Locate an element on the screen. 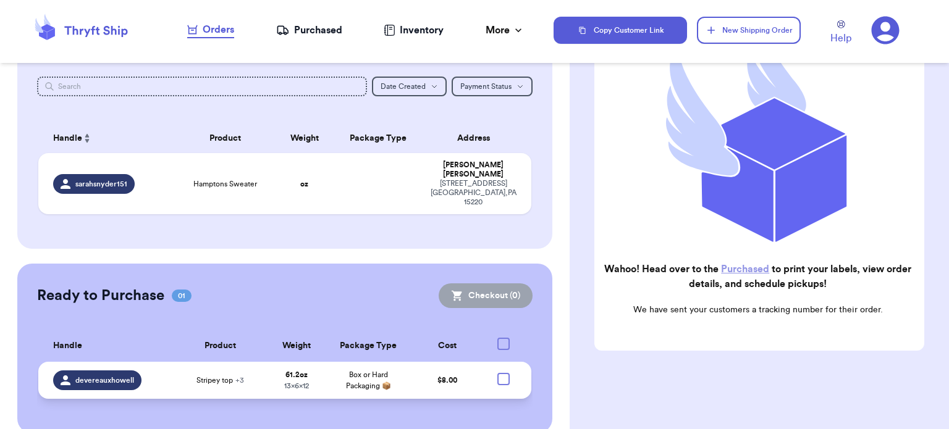 The height and width of the screenshot is (429, 949). h2: Wahoo! Head over to the to print your labels, view order details, and schedule pickups! is located at coordinates (758, 277).